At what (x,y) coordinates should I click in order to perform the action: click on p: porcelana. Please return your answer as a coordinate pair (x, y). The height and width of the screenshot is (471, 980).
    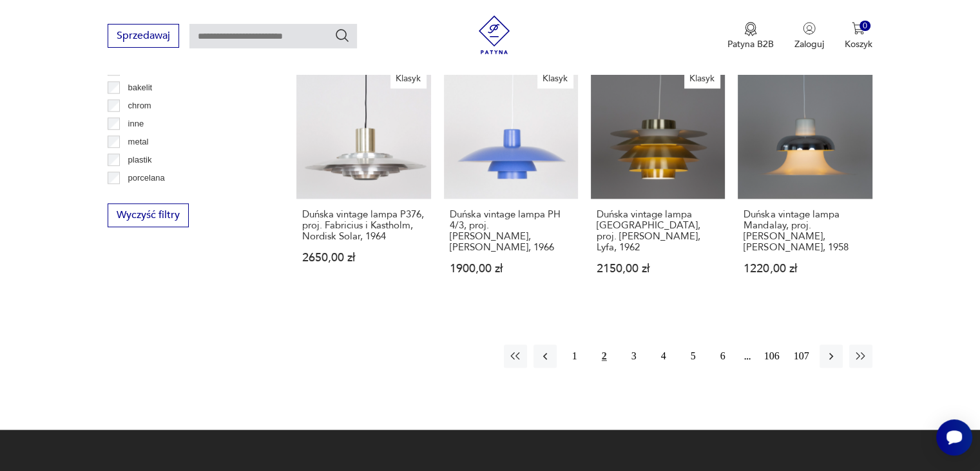
    Looking at the image, I should click on (146, 178).